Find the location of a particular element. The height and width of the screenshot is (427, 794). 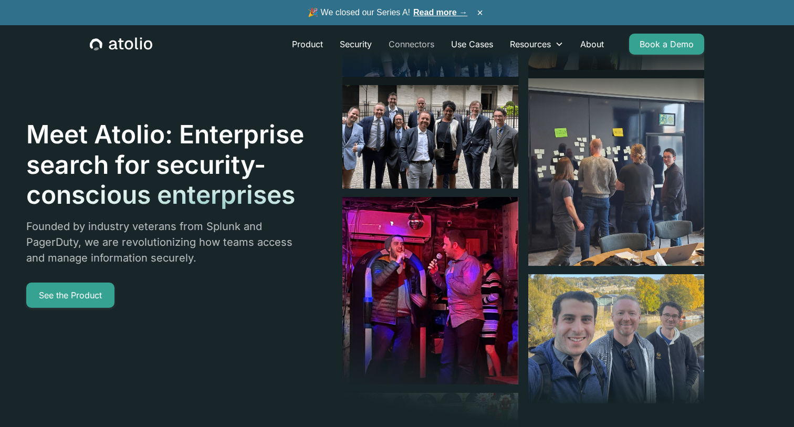

a: Read more → is located at coordinates (440, 12).